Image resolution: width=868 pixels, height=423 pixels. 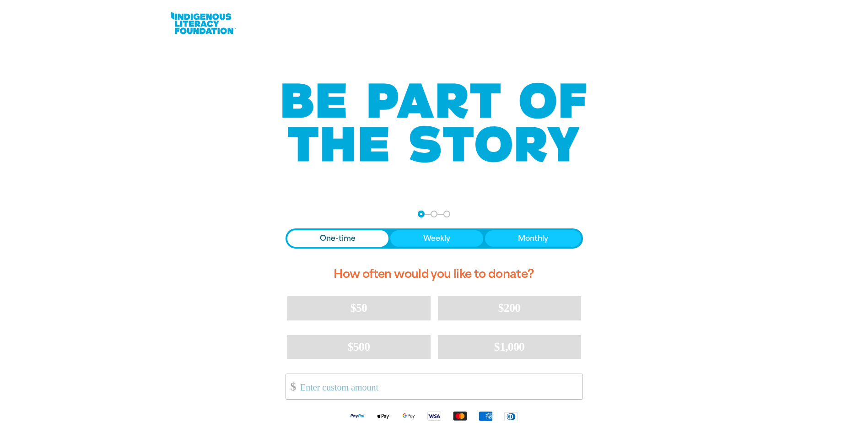 I want to click on span: Monthly, so click(x=533, y=238).